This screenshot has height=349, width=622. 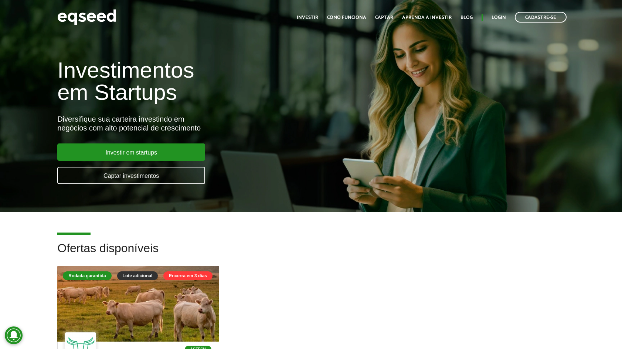 I want to click on div: Diversifique sua carteira investindo em negócios com alto potencial de crescimento, so click(x=207, y=123).